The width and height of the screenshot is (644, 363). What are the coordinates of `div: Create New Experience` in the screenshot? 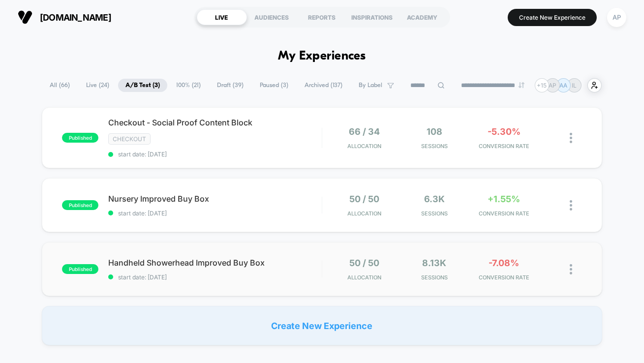 It's located at (322, 325).